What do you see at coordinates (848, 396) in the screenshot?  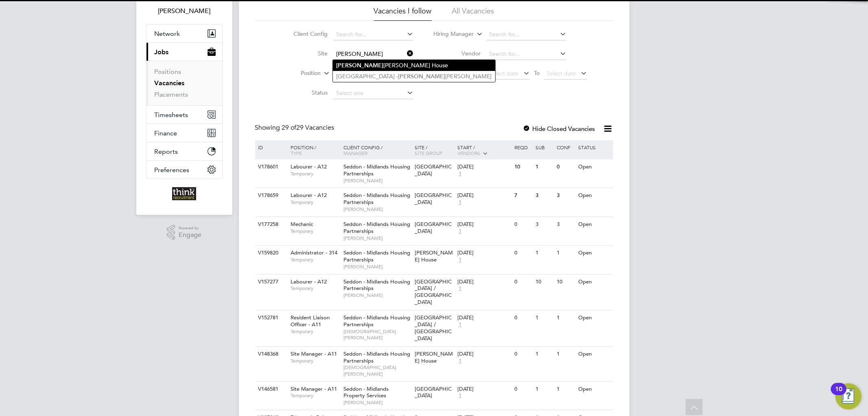 I see `button: Open Resource Center, 10 new notifications` at bounding box center [848, 396].